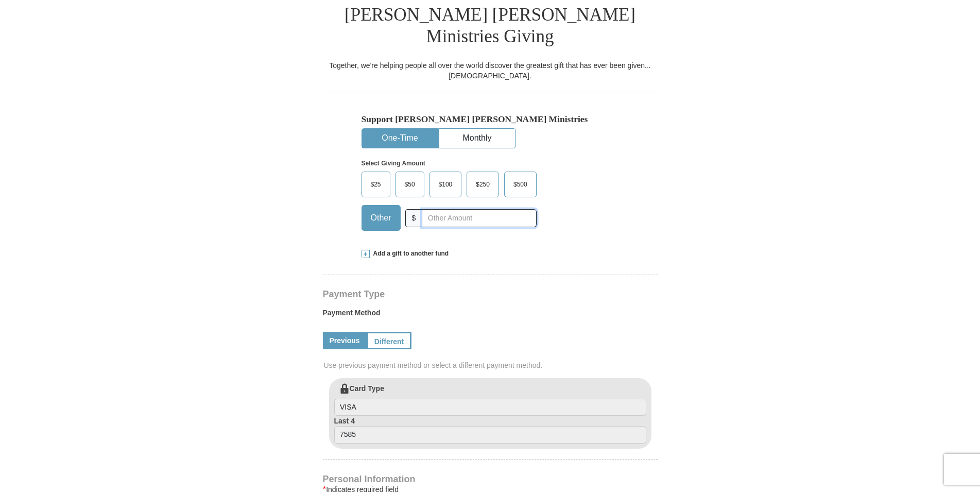 Image resolution: width=980 pixels, height=492 pixels. I want to click on a: Previous, so click(344, 341).